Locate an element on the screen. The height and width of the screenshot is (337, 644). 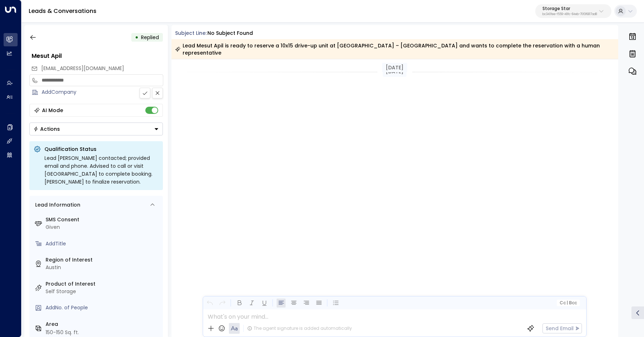
button: Cc|Bcc is located at coordinates (568, 303).